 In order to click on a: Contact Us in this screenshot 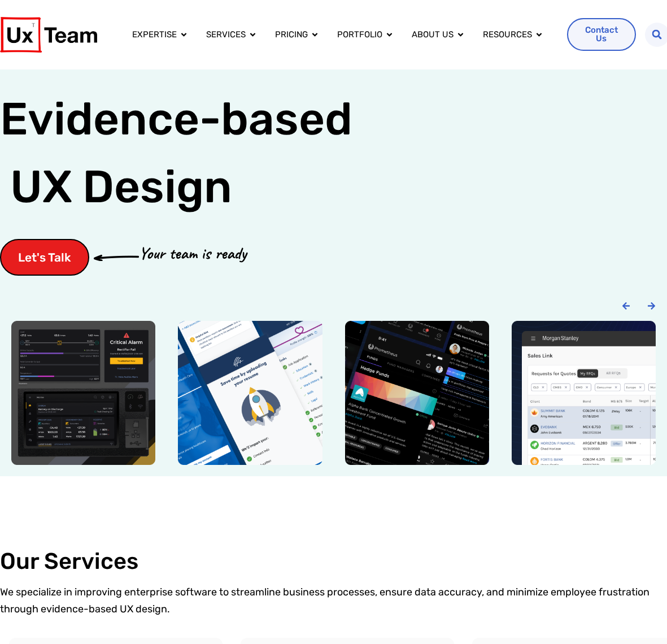, I will do `click(601, 35)`.